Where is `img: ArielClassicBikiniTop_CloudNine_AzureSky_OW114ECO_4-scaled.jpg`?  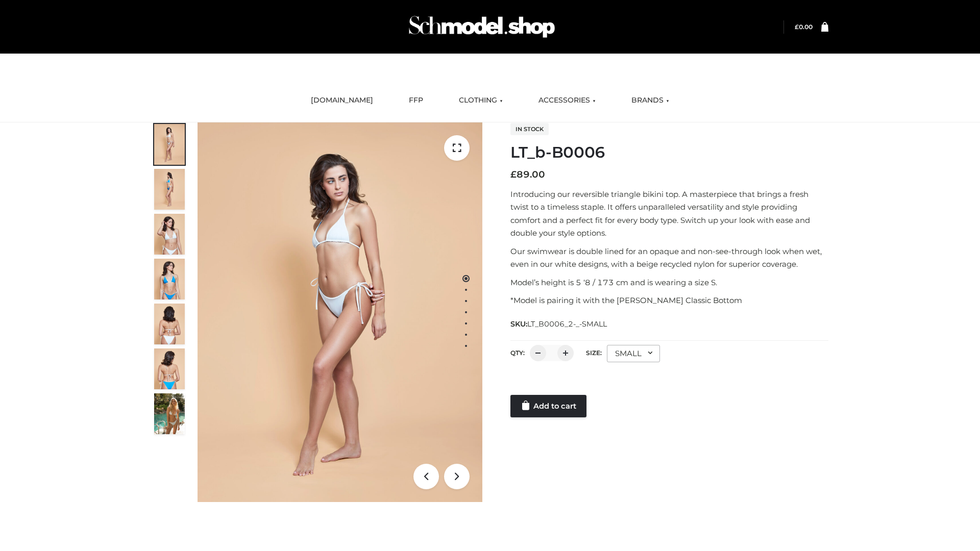
img: ArielClassicBikiniTop_CloudNine_AzureSky_OW114ECO_4-scaled.jpg is located at coordinates (169, 279).